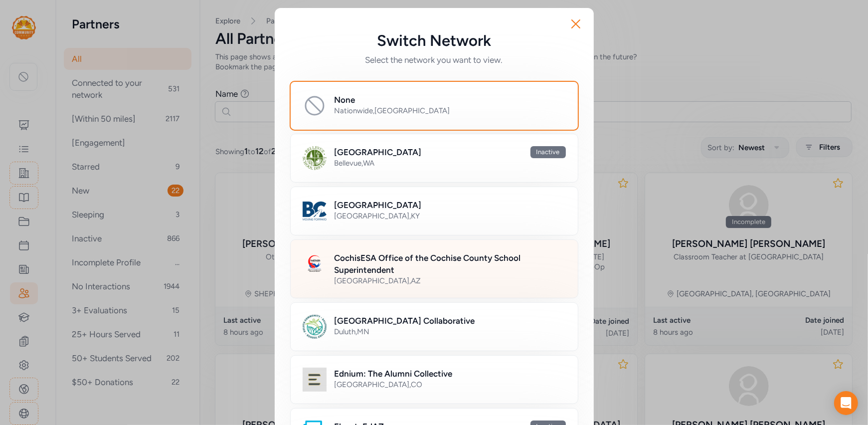  I want to click on div: Inactive, so click(548, 152).